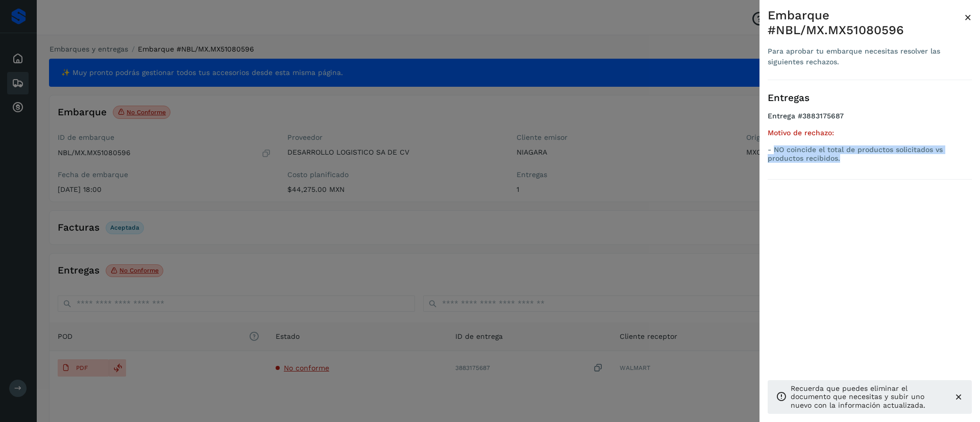 The width and height of the screenshot is (980, 422). What do you see at coordinates (870, 132) in the screenshot?
I see `h5: Motivo de rechazo:` at bounding box center [870, 132].